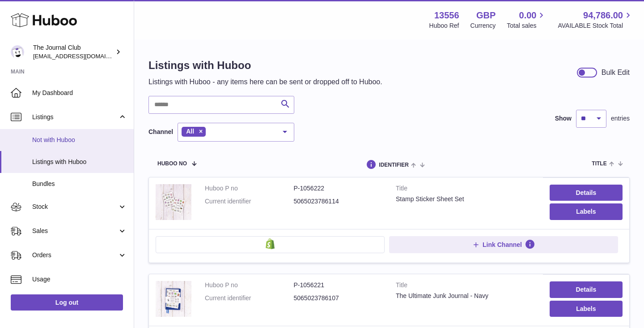  What do you see at coordinates (504, 244) in the screenshot?
I see `button: Link Channel` at bounding box center [504, 244].